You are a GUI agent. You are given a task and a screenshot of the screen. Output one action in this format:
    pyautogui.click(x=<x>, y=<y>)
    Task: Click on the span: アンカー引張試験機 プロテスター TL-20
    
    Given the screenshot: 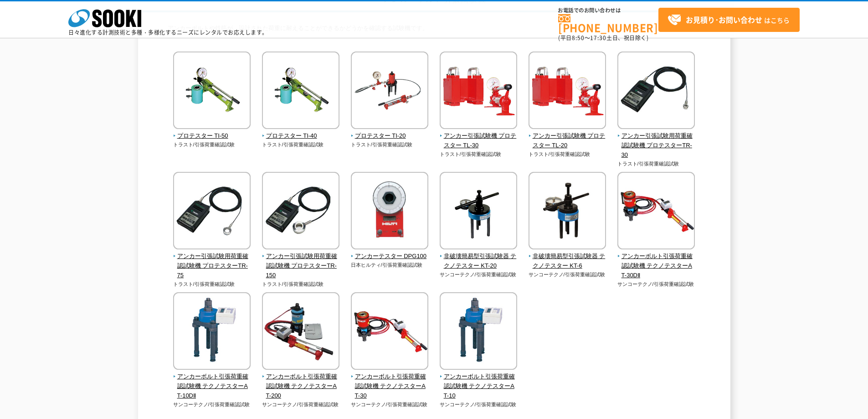 What is the action you would take?
    pyautogui.click(x=567, y=141)
    